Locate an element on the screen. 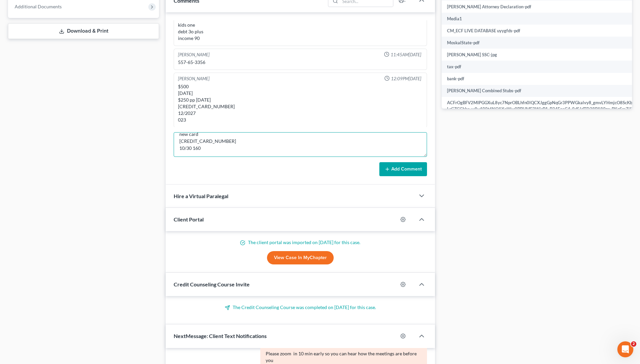 The width and height of the screenshot is (640, 364). button: Add Comment is located at coordinates (403, 169).